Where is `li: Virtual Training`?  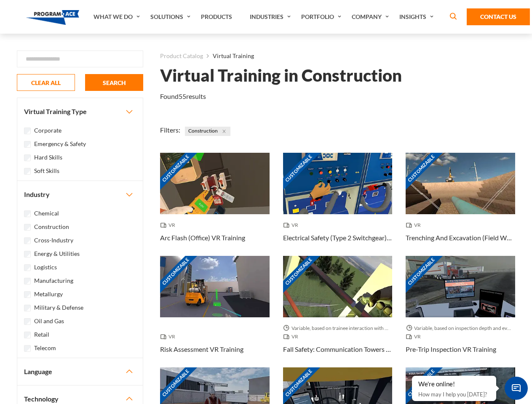
li: Virtual Training is located at coordinates (229, 56).